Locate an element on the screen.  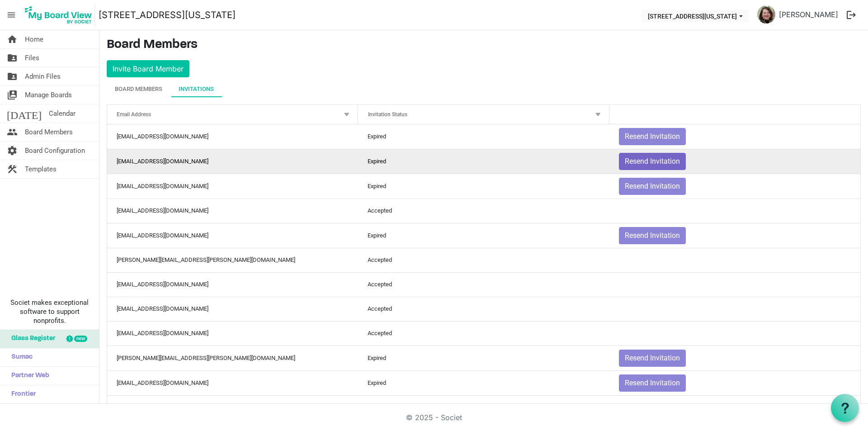
span: Board Members is located at coordinates (49, 132).